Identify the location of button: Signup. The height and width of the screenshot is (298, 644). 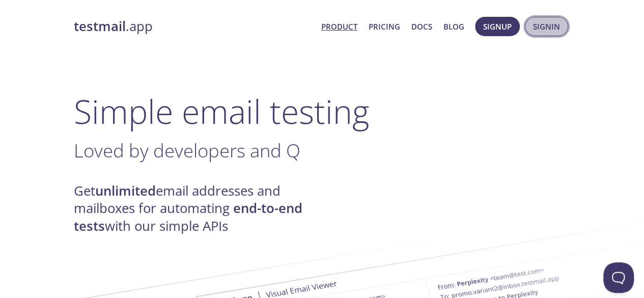
(498, 26).